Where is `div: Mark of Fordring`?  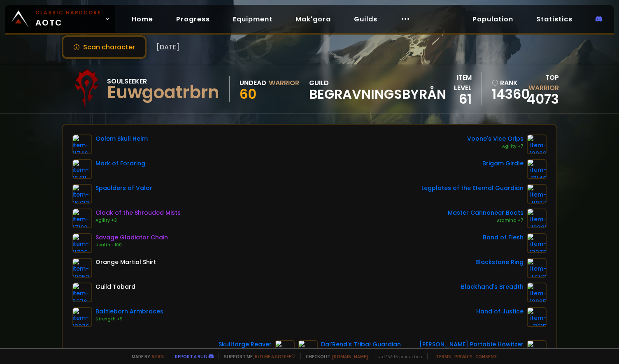
div: Mark of Fordring is located at coordinates (120, 163).